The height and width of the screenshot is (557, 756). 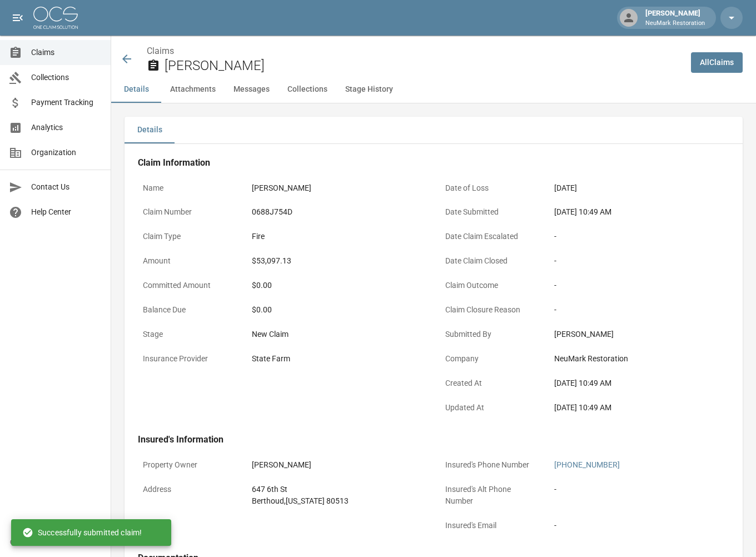 What do you see at coordinates (639, 359) in the screenshot?
I see `div: NeuMark Restoration` at bounding box center [639, 359].